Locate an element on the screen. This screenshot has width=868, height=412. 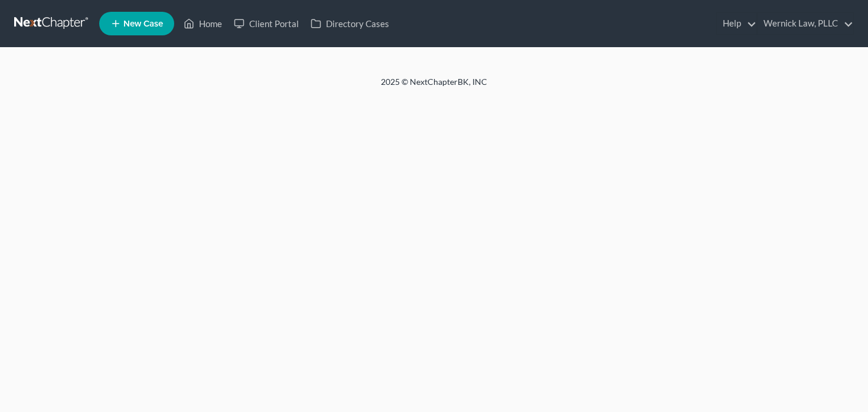
div: 2025 © NextChapterBK, INC is located at coordinates (434, 87).